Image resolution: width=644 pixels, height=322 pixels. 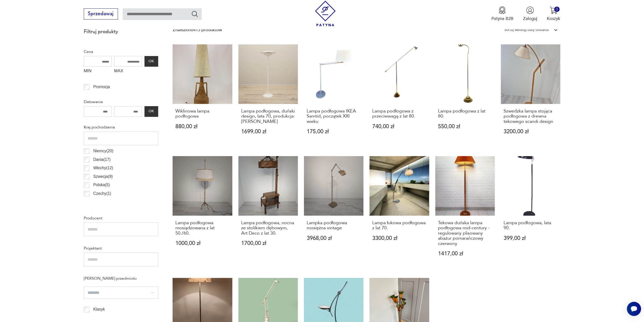 What do you see at coordinates (202, 243) in the screenshot?
I see `p: 1000,00 zł` at bounding box center [202, 243].